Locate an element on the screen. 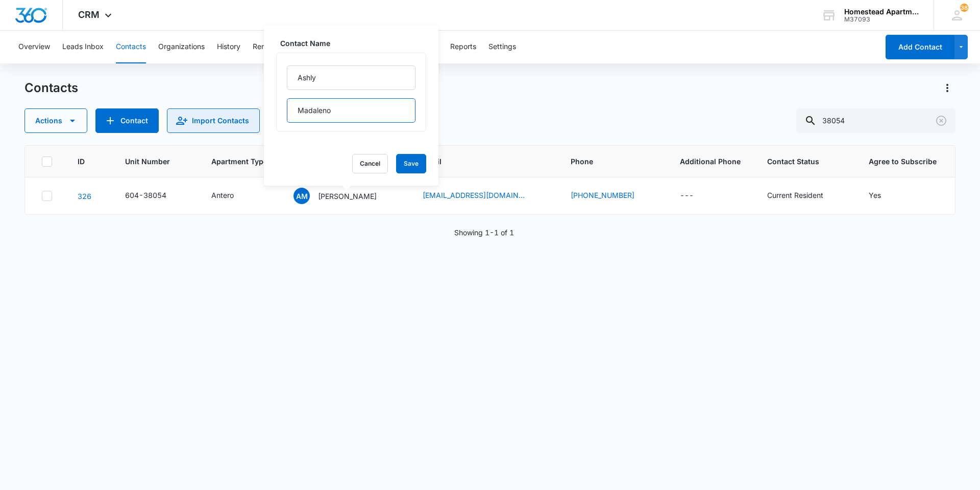 The height and width of the screenshot is (490, 980). div: account name is located at coordinates (882, 12).